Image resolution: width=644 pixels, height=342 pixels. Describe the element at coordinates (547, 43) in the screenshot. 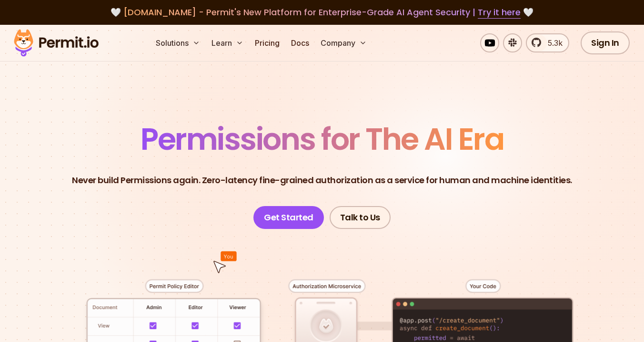

I see `a: 5.3k` at that location.